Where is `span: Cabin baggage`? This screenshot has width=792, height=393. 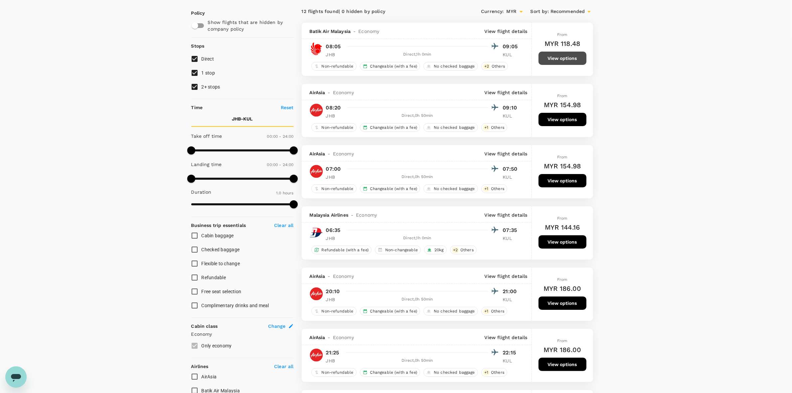
span: Cabin baggage is located at coordinates (218, 236).